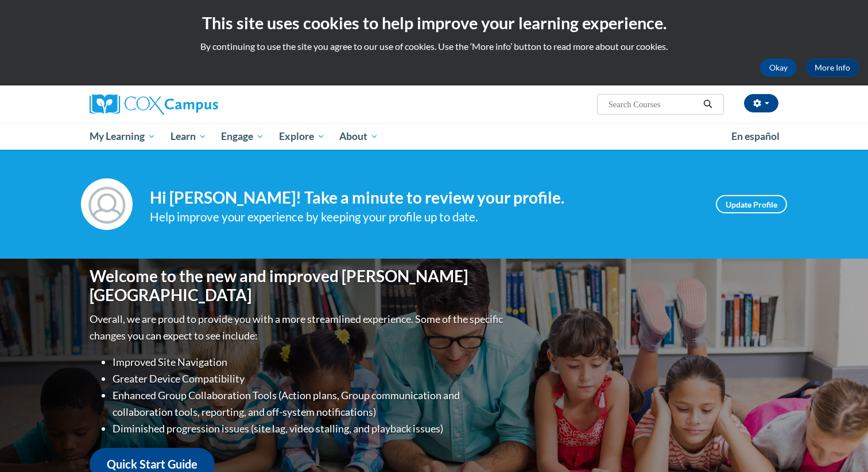 Image resolution: width=868 pixels, height=472 pixels. I want to click on button: Search, so click(708, 105).